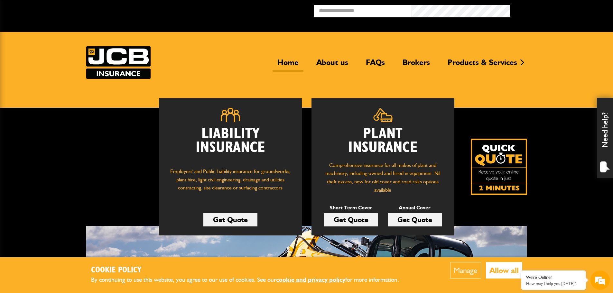 The height and width of the screenshot is (293, 613). I want to click on div: Need help?, so click(605, 138).